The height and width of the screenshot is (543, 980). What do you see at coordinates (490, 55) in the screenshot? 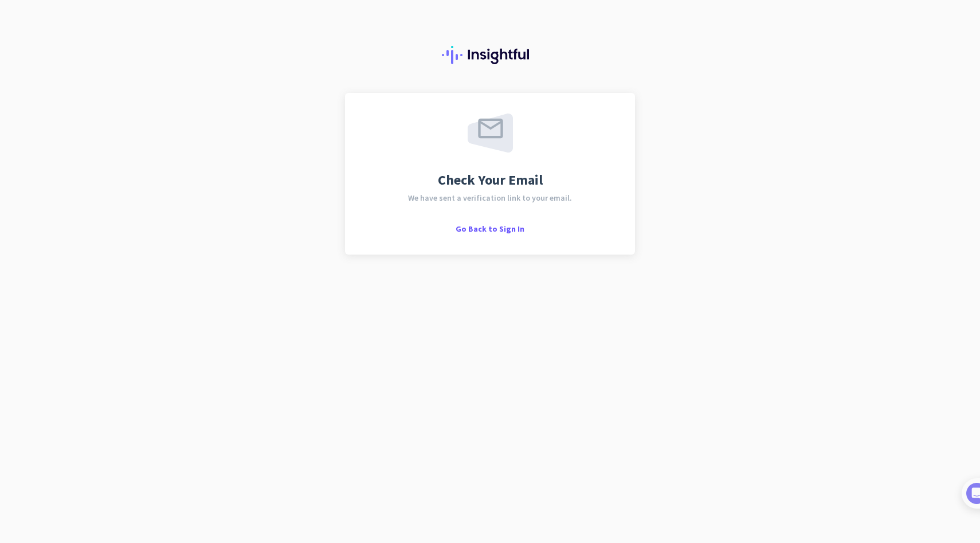
I see `img: Insightful` at bounding box center [490, 55].